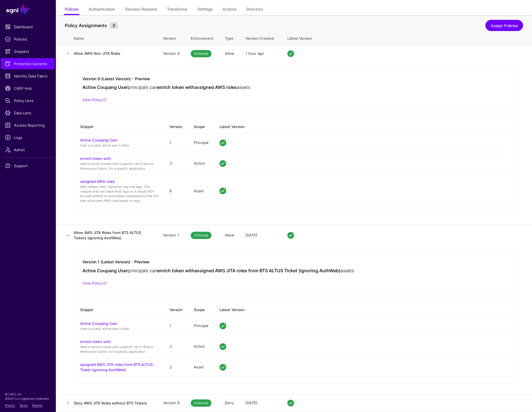 Image resolution: width=532 pixels, height=412 pixels. Describe the element at coordinates (171, 235) in the screenshot. I see `td: Version 1` at that location.